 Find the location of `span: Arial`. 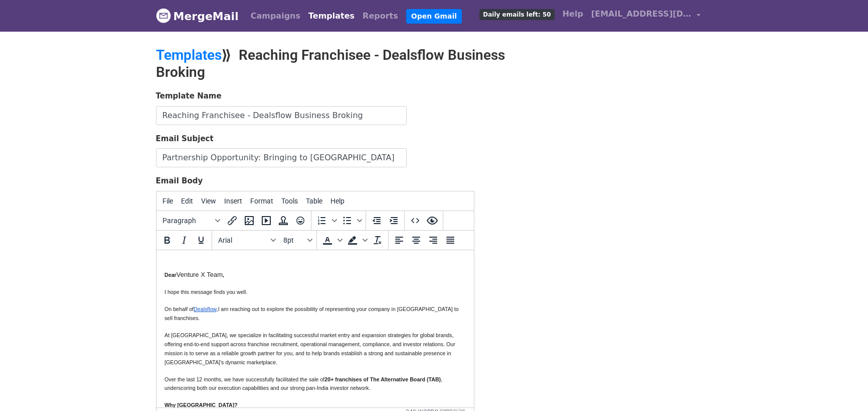

span: Arial is located at coordinates (243, 240).